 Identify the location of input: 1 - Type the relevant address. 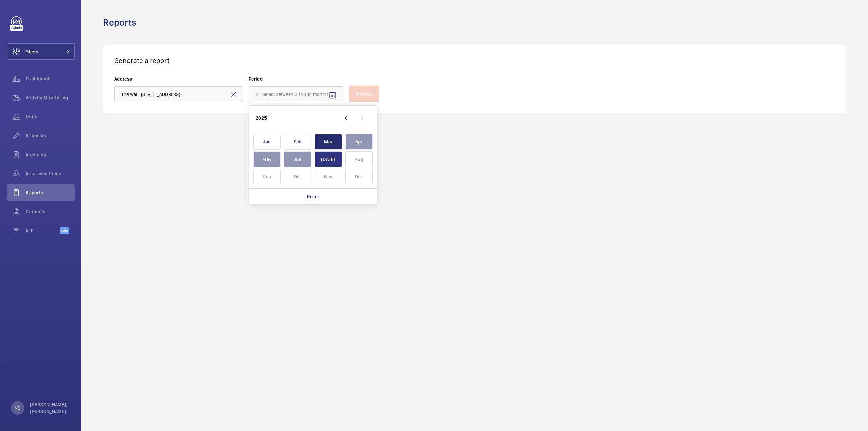
(179, 94).